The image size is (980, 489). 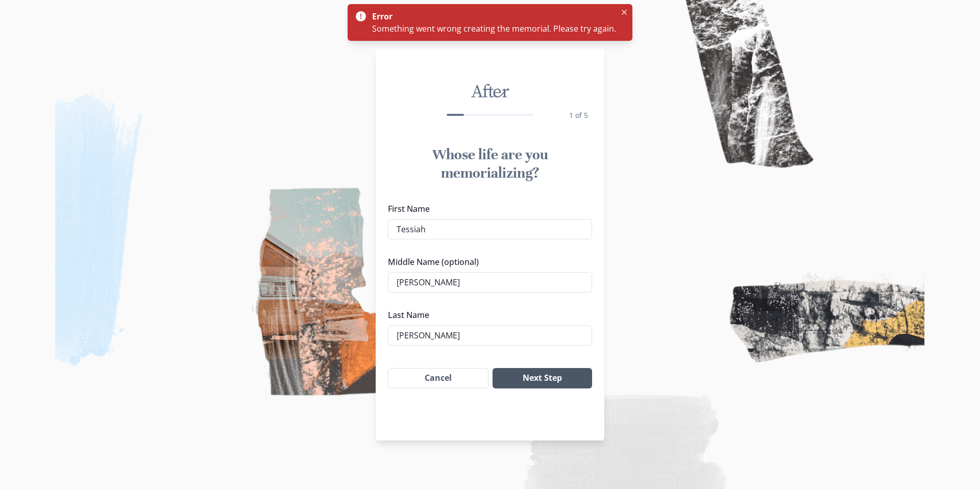 What do you see at coordinates (438, 378) in the screenshot?
I see `button: Cancel` at bounding box center [438, 378].